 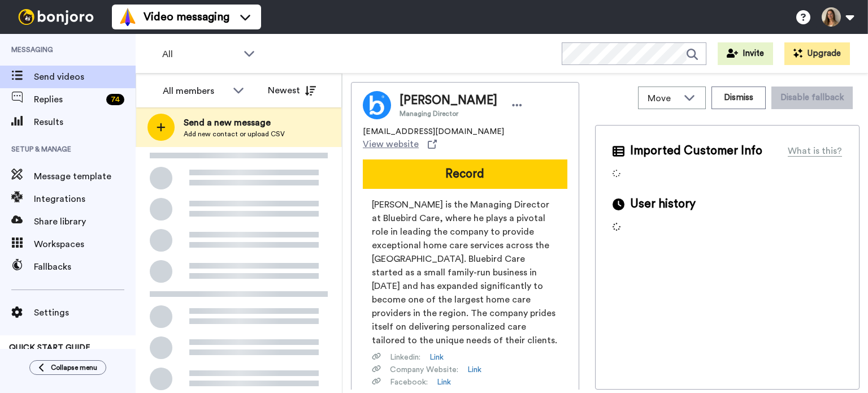 I want to click on span: Collapse menu, so click(x=74, y=368).